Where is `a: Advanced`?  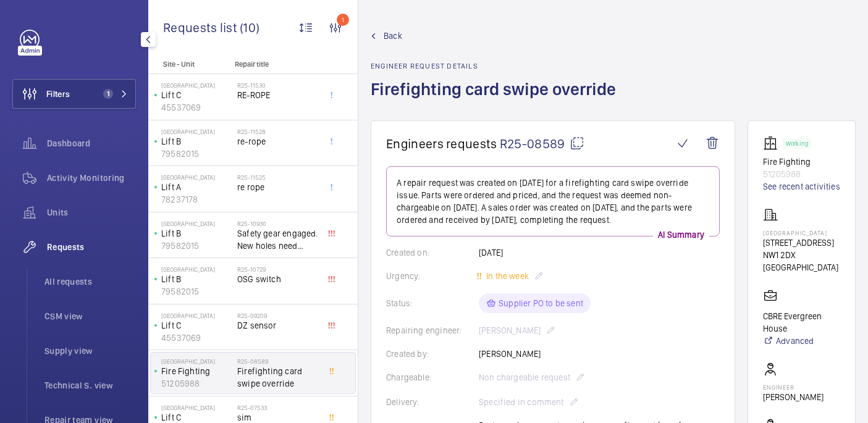 a: Advanced is located at coordinates (802, 341).